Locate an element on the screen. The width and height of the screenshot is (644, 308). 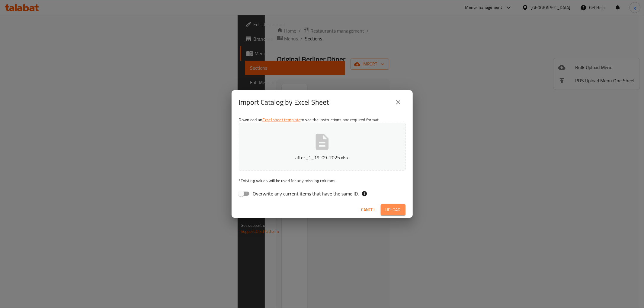
span: Overwrite any current items that have the same ID. is located at coordinates (306, 194).